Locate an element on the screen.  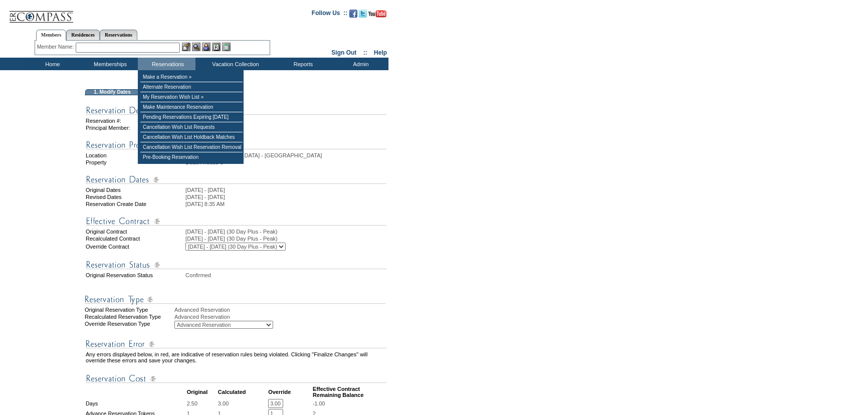
td: Reservations is located at coordinates (166, 64).